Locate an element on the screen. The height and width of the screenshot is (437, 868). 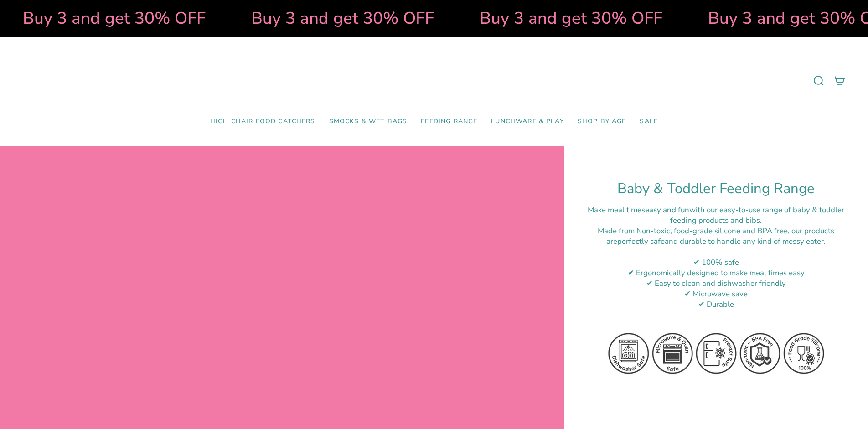
div: ✔ Ergonomically designed to make meal times easy is located at coordinates (716, 273).